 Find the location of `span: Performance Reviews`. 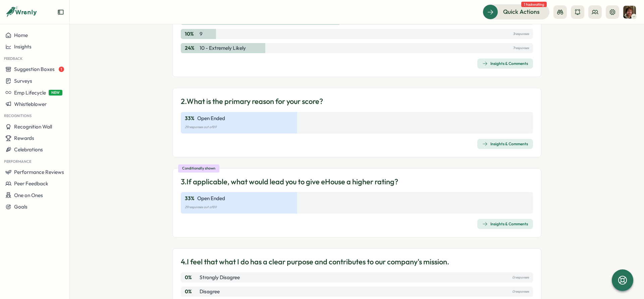

span: Performance Reviews is located at coordinates (39, 172).